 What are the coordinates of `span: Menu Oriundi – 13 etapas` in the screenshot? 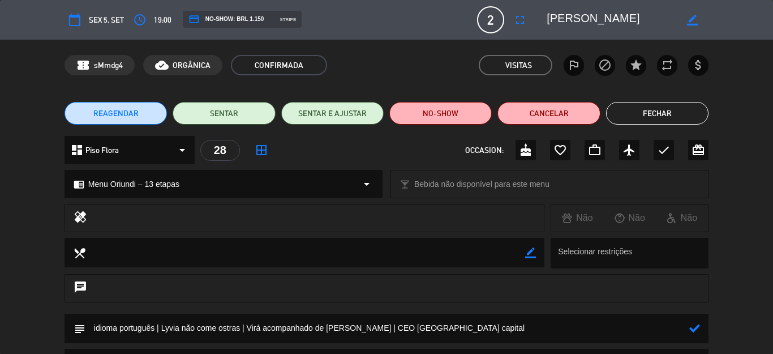 It's located at (133, 184).